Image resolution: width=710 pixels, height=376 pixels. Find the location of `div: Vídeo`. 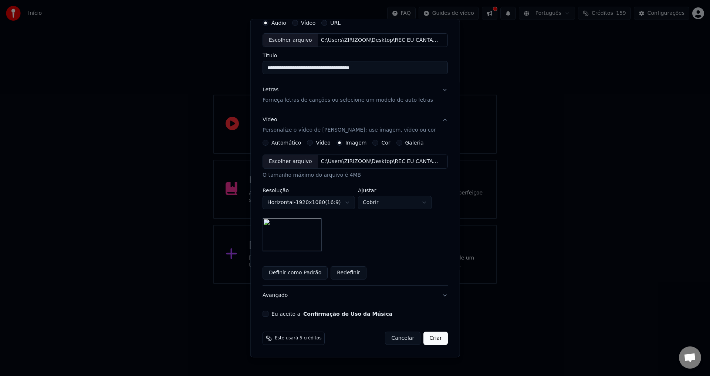

div: Vídeo is located at coordinates (349, 125).